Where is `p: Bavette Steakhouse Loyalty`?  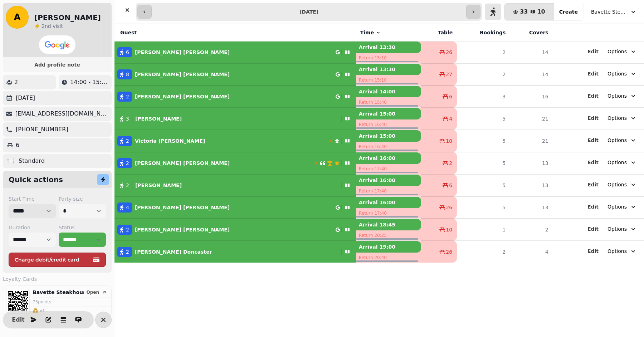 p: Bavette Steakhouse Loyalty is located at coordinates (58, 292).